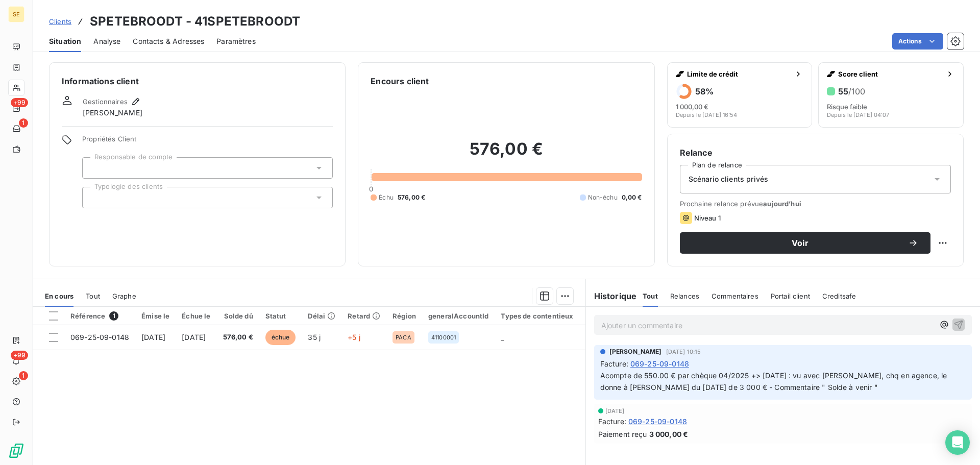  Describe the element at coordinates (280, 337) in the screenshot. I see `span: échue` at that location.